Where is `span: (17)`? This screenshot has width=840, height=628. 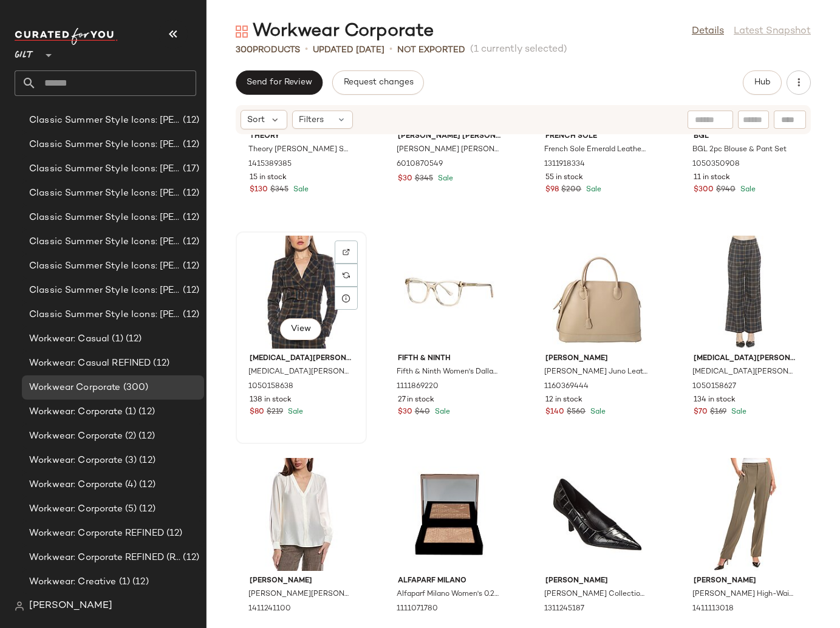 span: (17) is located at coordinates (190, 169).